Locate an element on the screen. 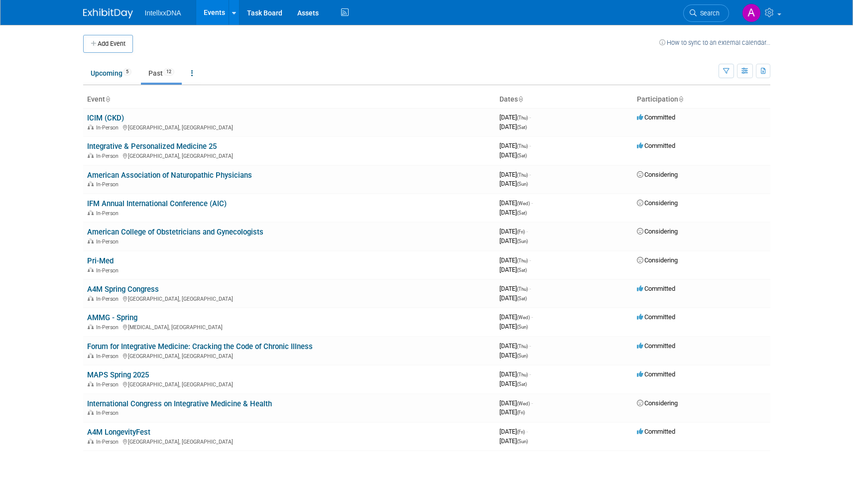 This screenshot has height=477, width=853. th: Event is located at coordinates (289, 100).